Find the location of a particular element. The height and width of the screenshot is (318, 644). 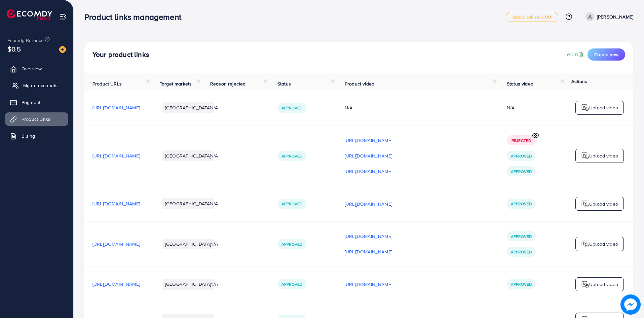

span: Reason rejected is located at coordinates (228, 84).